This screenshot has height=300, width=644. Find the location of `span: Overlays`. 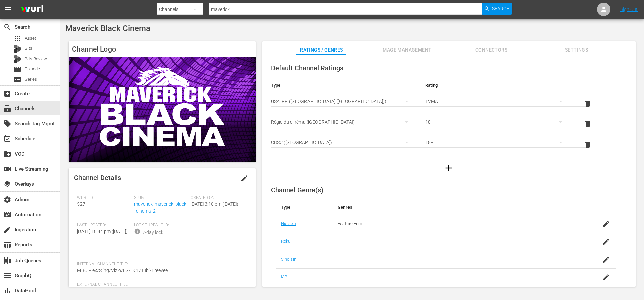

span: Overlays is located at coordinates (7, 184).